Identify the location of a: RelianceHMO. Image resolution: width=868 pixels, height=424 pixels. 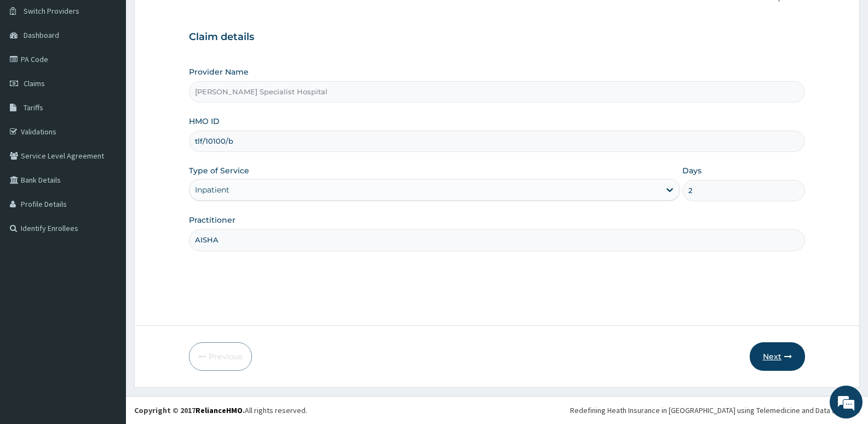
(219, 410).